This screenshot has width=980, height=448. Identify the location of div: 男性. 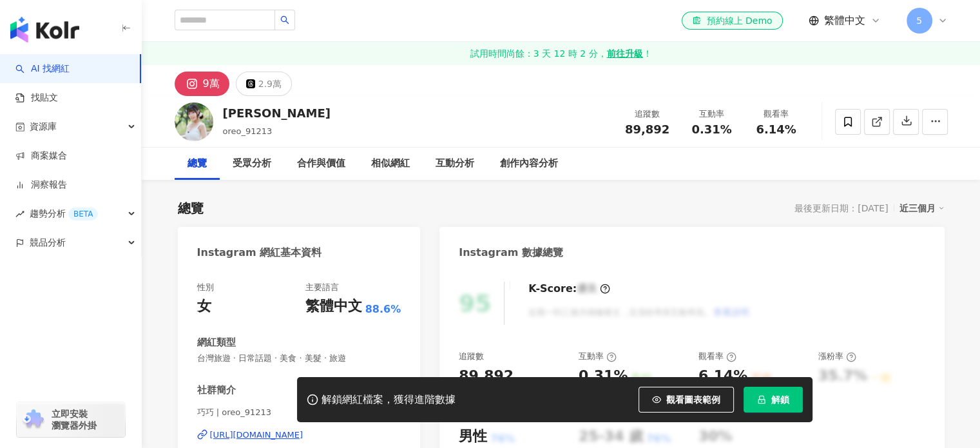
(473, 436).